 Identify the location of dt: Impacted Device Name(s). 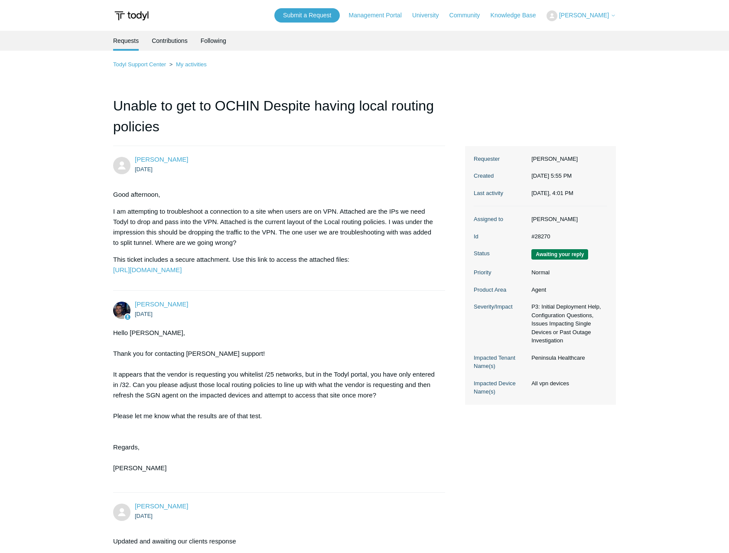
(500, 387).